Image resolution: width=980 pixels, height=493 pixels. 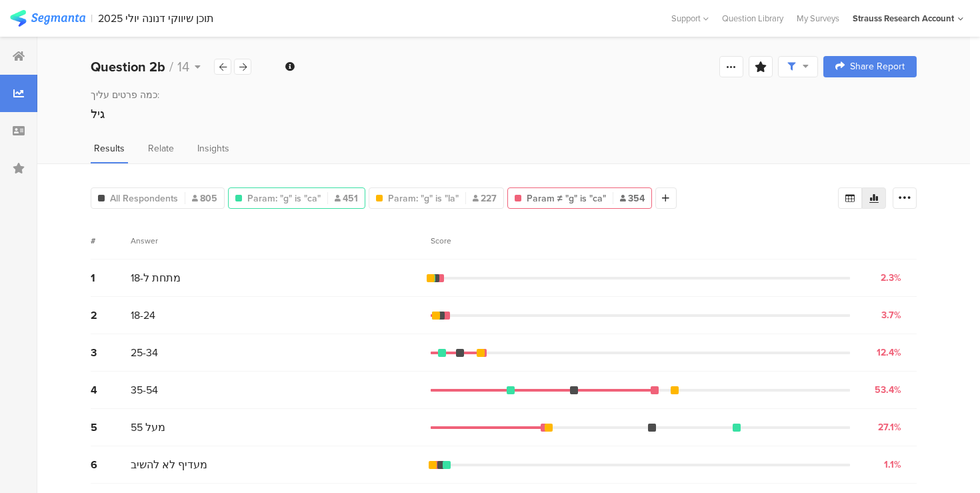 I want to click on span: Relate, so click(x=161, y=148).